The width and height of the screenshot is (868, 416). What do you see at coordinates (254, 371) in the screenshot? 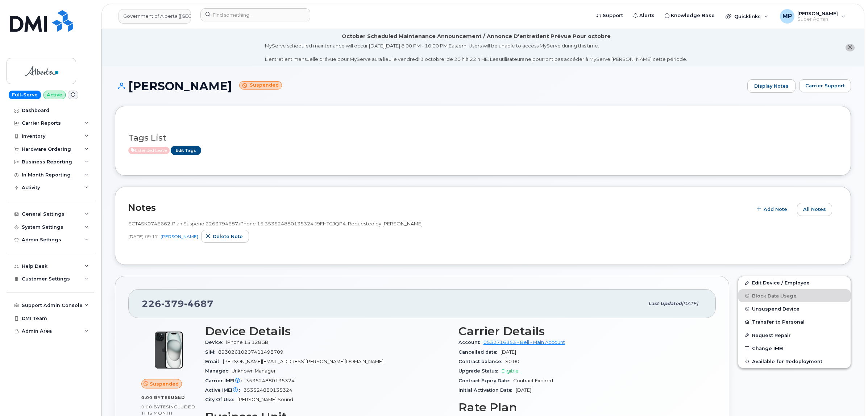
I see `span: Unknown Manager` at bounding box center [254, 371].